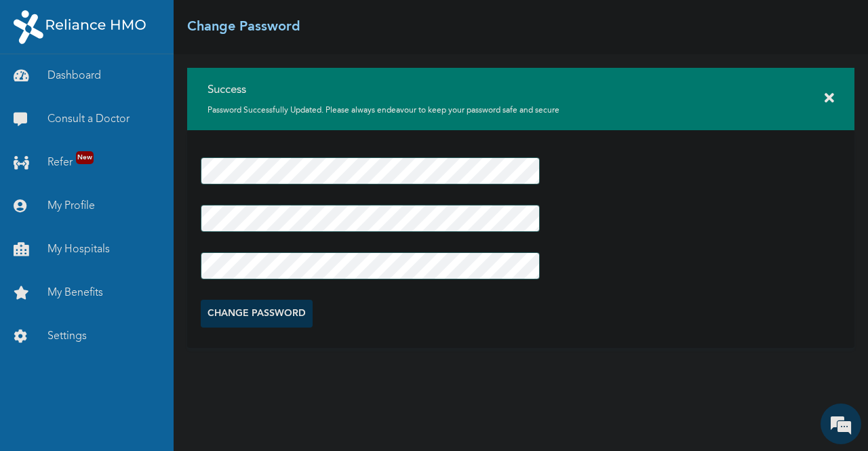 This screenshot has width=868, height=451. I want to click on h2: Change Password, so click(243, 27).